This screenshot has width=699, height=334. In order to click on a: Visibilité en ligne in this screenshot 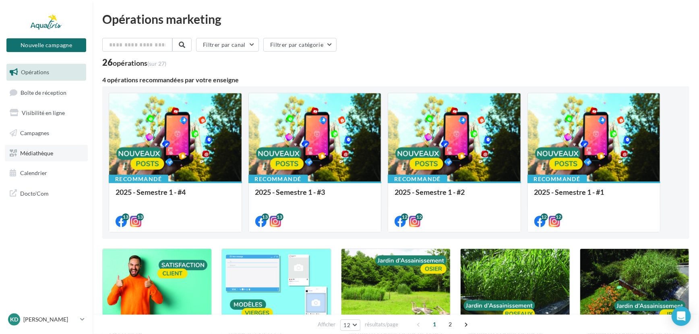, I will do `click(46, 113)`.